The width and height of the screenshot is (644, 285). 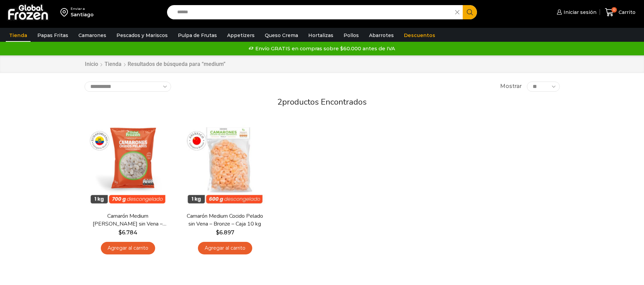 I want to click on a: Agregar al carrito: “Camarón Medium Crudo Pelado sin Vena - Silver - Caja 10 kg”, so click(x=128, y=248).